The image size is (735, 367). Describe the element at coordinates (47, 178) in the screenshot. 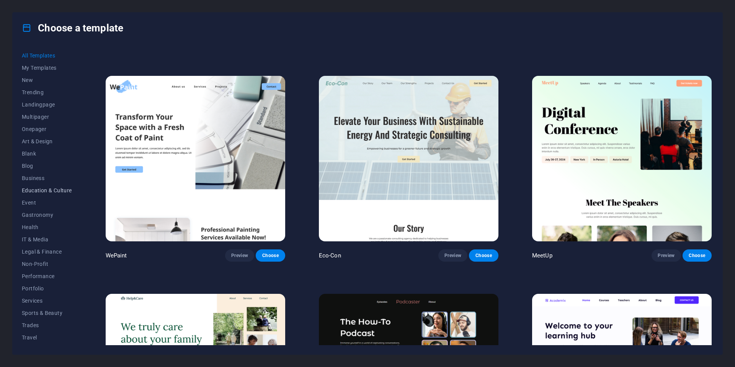

I see `span: Business` at that location.